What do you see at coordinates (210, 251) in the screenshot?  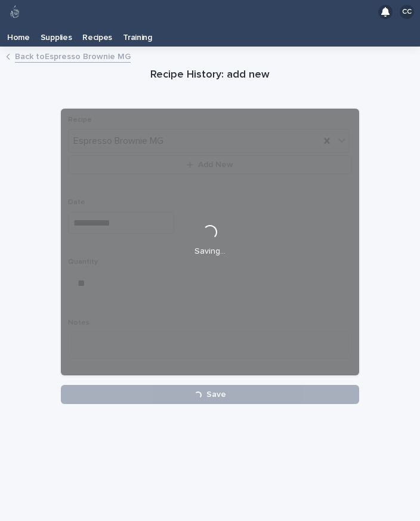 I see `p: Saving…` at bounding box center [210, 251].